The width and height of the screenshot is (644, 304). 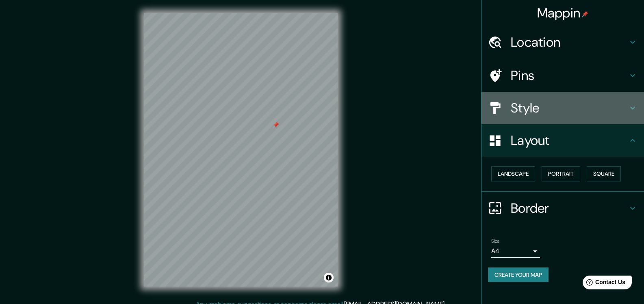 I want to click on button: Portrait, so click(x=561, y=174).